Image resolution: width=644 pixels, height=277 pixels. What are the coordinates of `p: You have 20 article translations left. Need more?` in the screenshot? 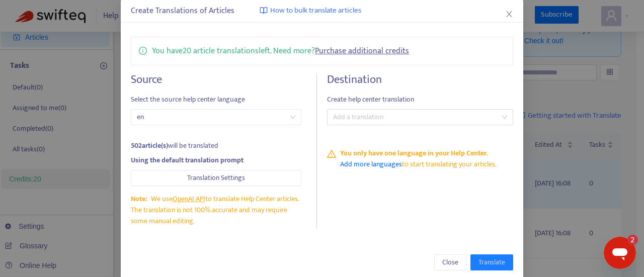 It's located at (280, 51).